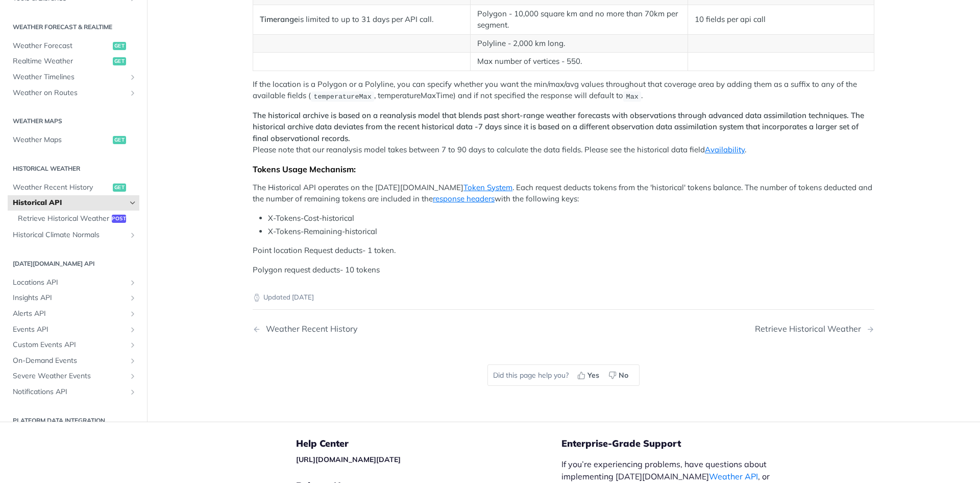  Describe the element at coordinates (132, 93) in the screenshot. I see `button: Show subpages for Weather on Routes` at that location.